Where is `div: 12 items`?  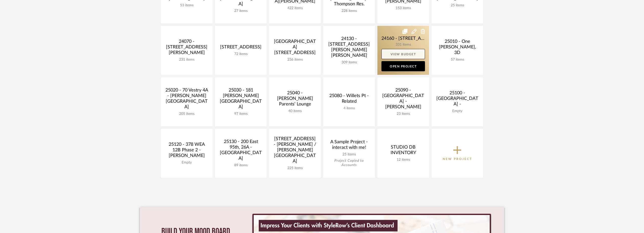 div: 12 items is located at coordinates (403, 160).